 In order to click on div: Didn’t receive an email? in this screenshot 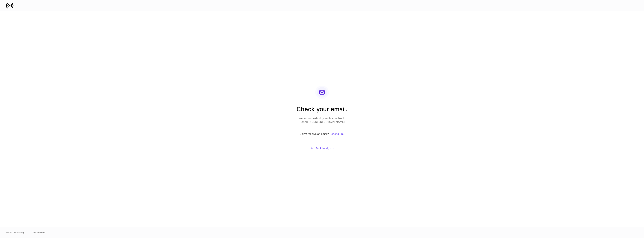, I will do `click(322, 134)`.